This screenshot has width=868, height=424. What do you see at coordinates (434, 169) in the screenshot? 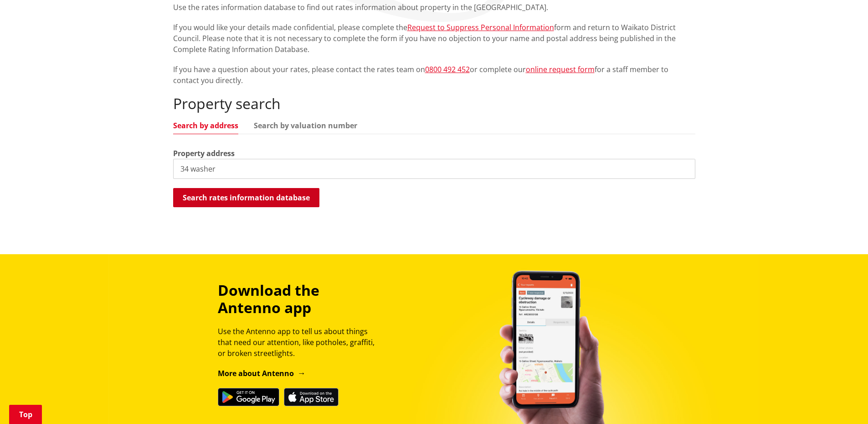
I see `input: e.g. Duke Street NGARUAWAHIA` at bounding box center [434, 169].